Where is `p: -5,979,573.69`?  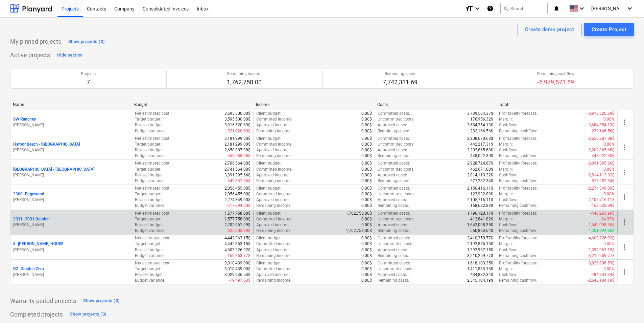
p: -5,979,573.69 is located at coordinates (556, 82).